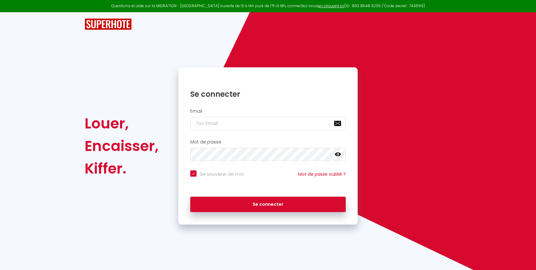  I want to click on input: Ton Email, so click(268, 124).